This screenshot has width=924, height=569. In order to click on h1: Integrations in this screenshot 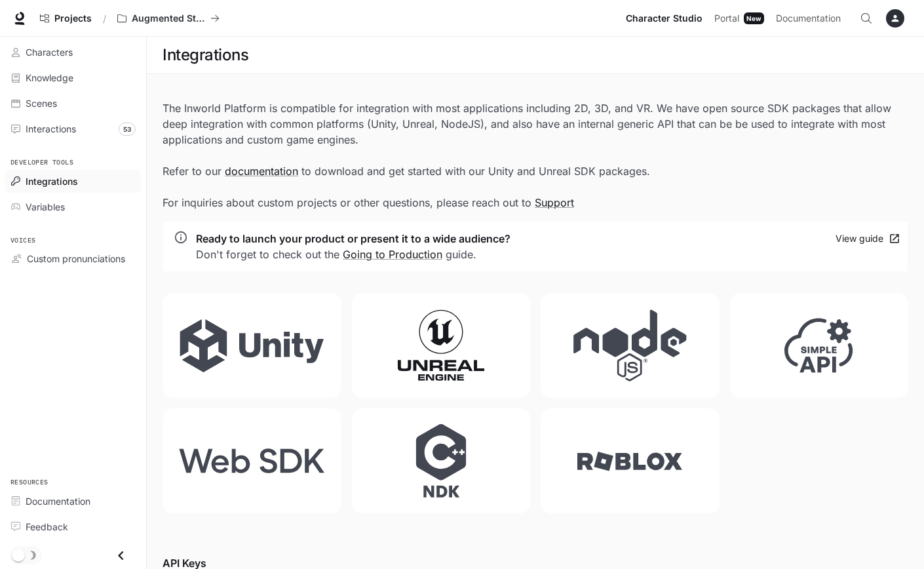, I will do `click(205, 55)`.